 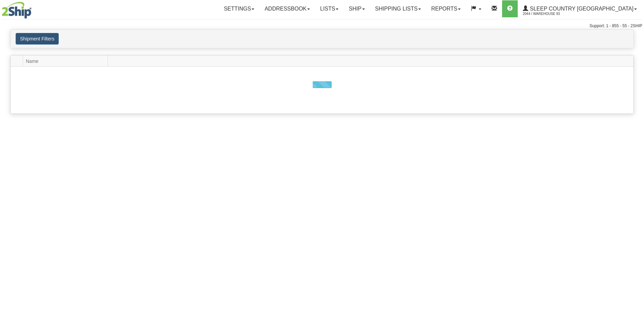 What do you see at coordinates (322, 26) in the screenshot?
I see `div: Support: 1 - 855 - 55 - 2SHIP` at bounding box center [322, 26].